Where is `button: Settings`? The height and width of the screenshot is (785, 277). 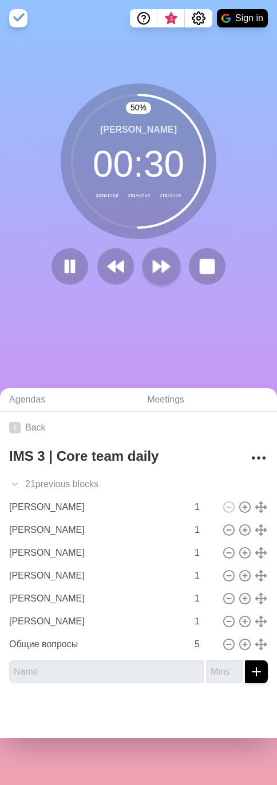 button: Settings is located at coordinates (198, 18).